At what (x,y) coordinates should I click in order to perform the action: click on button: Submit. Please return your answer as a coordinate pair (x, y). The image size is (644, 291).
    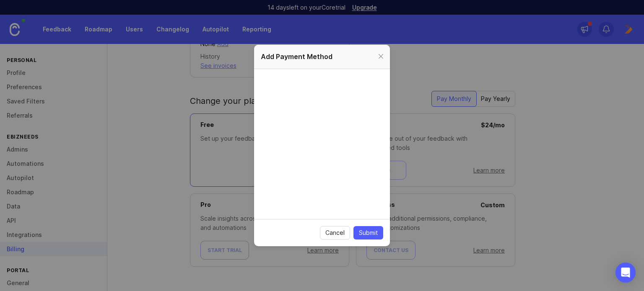
    Looking at the image, I should click on (368, 233).